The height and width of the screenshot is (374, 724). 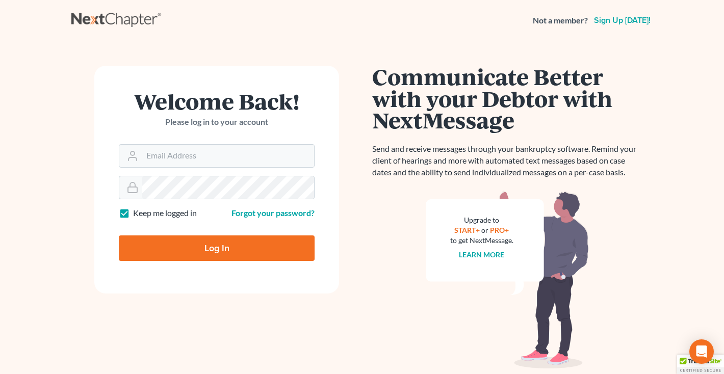 What do you see at coordinates (482, 241) in the screenshot?
I see `div: to get NextMessage.` at bounding box center [482, 241].